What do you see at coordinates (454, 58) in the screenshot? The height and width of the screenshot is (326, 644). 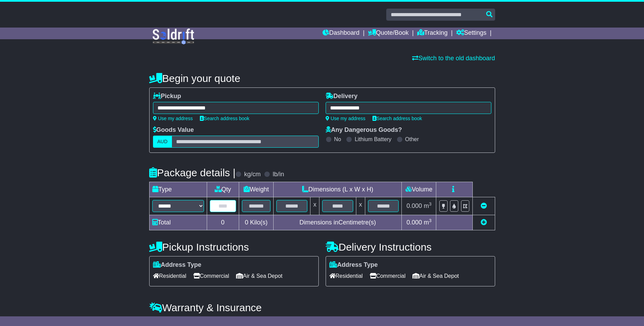 I see `a: Switch to the old dashboard` at bounding box center [454, 58].